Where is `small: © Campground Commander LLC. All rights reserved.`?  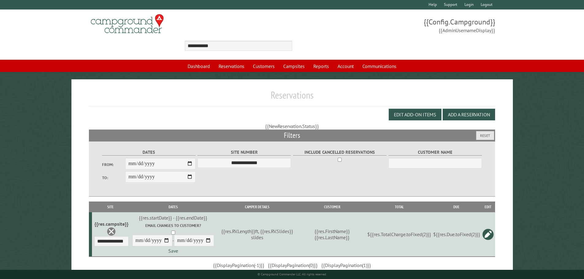
small: © Campground Commander LLC. All rights reserved. is located at coordinates (292, 274).